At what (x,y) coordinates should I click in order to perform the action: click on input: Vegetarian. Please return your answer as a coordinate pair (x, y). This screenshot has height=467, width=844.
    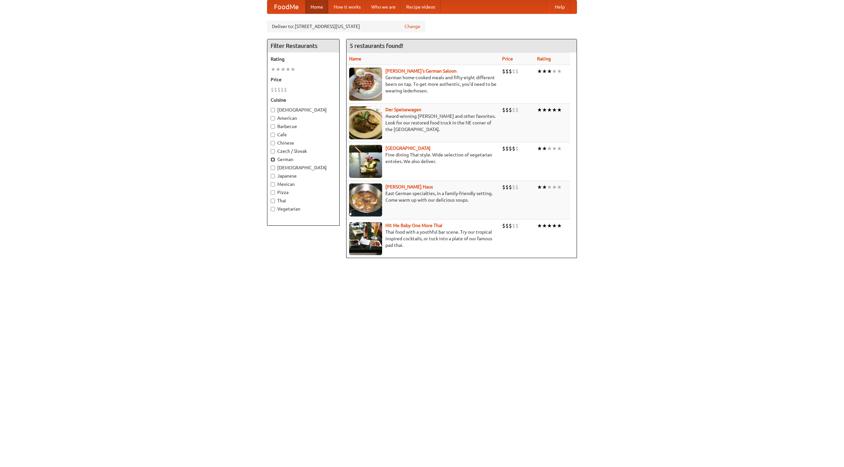
    Looking at the image, I should click on (273, 209).